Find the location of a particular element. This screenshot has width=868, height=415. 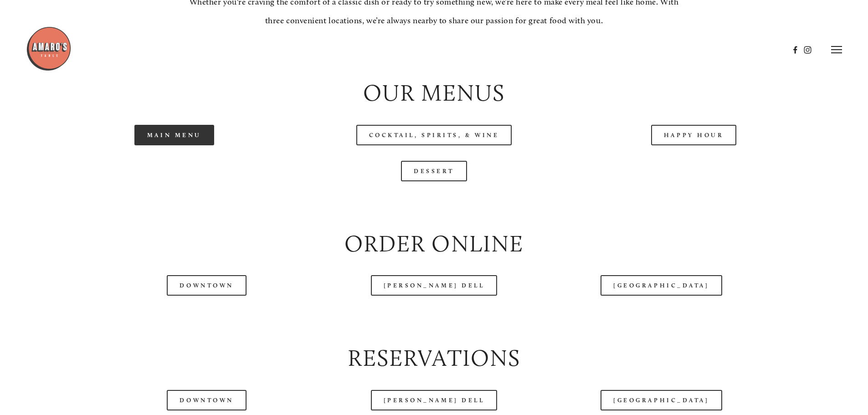

h2: Order Online is located at coordinates (434, 244).